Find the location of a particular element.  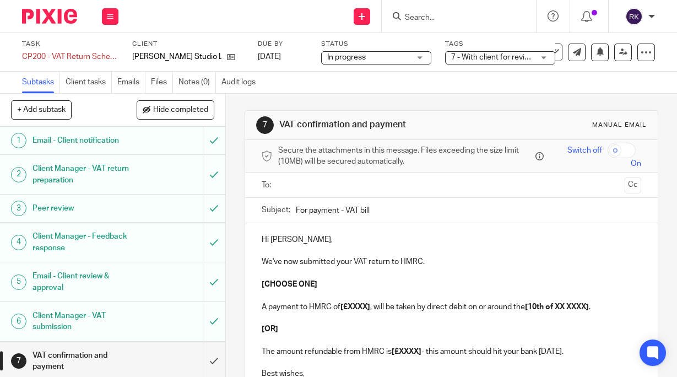

label: Task is located at coordinates (70, 44).